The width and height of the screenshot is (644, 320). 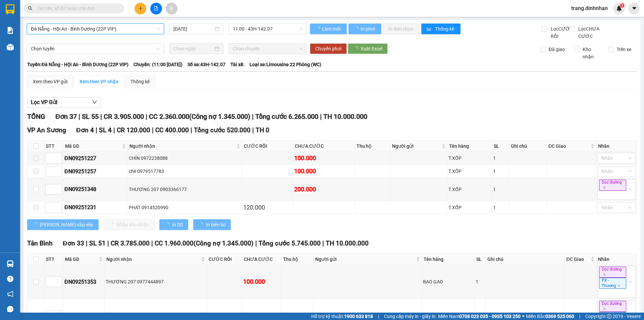 What do you see at coordinates (262, 130) in the screenshot?
I see `span: TH 0` at bounding box center [262, 130].